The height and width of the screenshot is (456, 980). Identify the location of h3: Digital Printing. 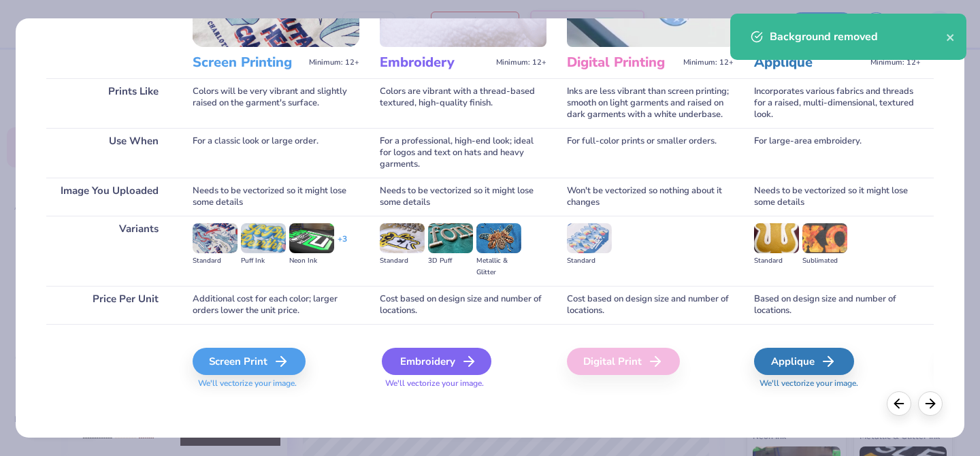
(622, 63).